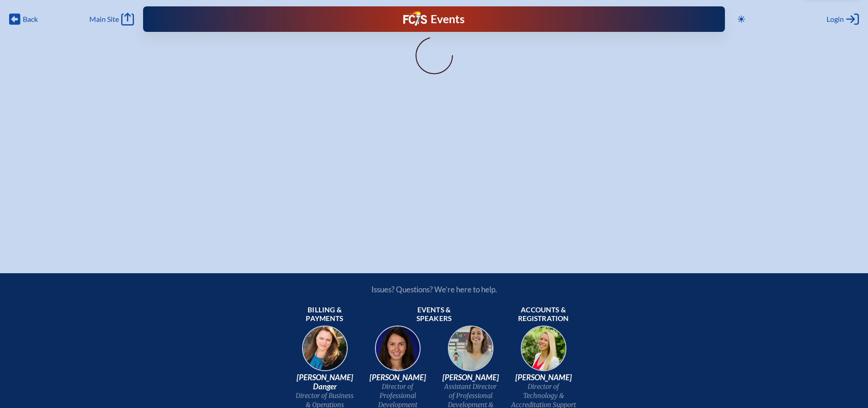  I want to click on a: FCIS LogoEvents, so click(434, 19).